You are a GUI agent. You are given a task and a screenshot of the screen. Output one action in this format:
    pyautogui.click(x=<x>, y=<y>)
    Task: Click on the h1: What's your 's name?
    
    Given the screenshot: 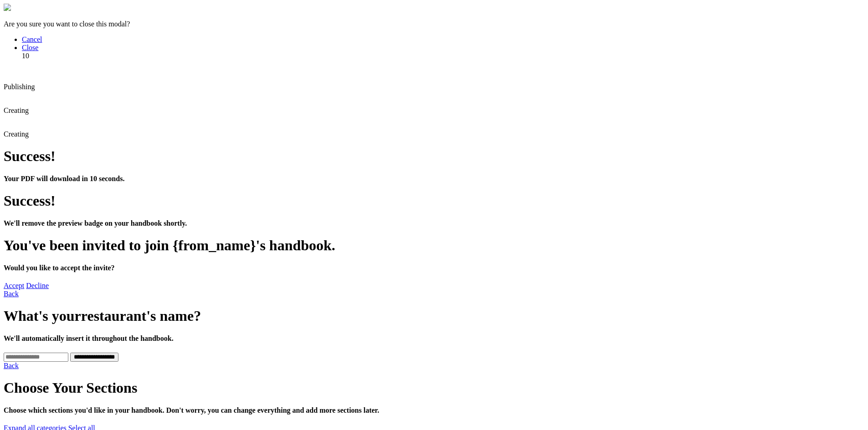 What is the action you would take?
    pyautogui.click(x=434, y=316)
    